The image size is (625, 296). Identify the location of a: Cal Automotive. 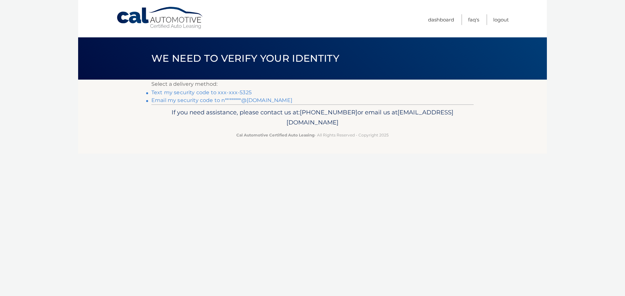
(160, 18).